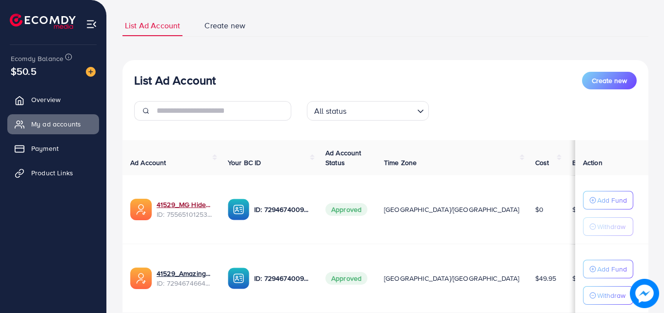 The height and width of the screenshot is (313, 664). What do you see at coordinates (46, 100) in the screenshot?
I see `span: Overview` at bounding box center [46, 100].